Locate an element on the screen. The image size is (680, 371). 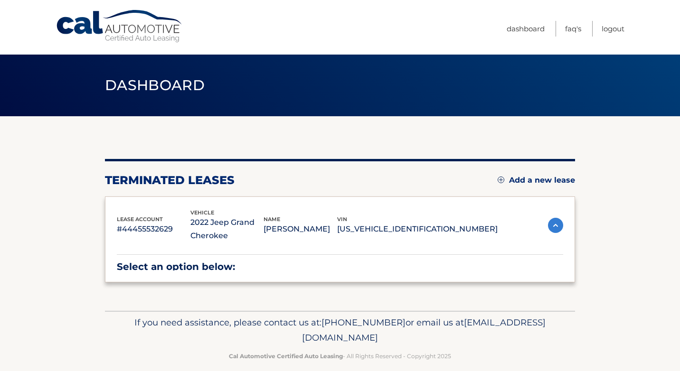
p: If you need assistance, please contact us at: or email us at is located at coordinates (340, 330).